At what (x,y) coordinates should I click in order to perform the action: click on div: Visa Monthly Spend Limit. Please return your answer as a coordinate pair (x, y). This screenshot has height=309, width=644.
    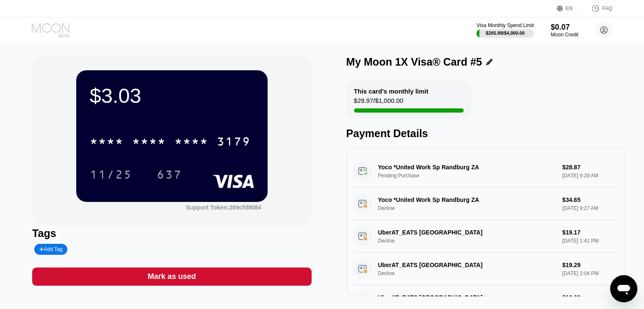
    Looking at the image, I should click on (505, 26).